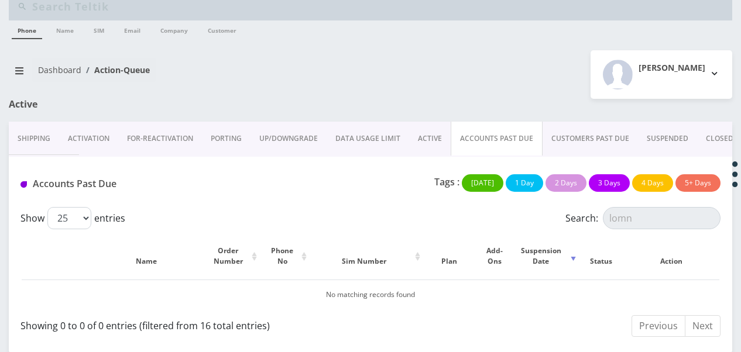  I want to click on nav: breadcrumb, so click(185, 74).